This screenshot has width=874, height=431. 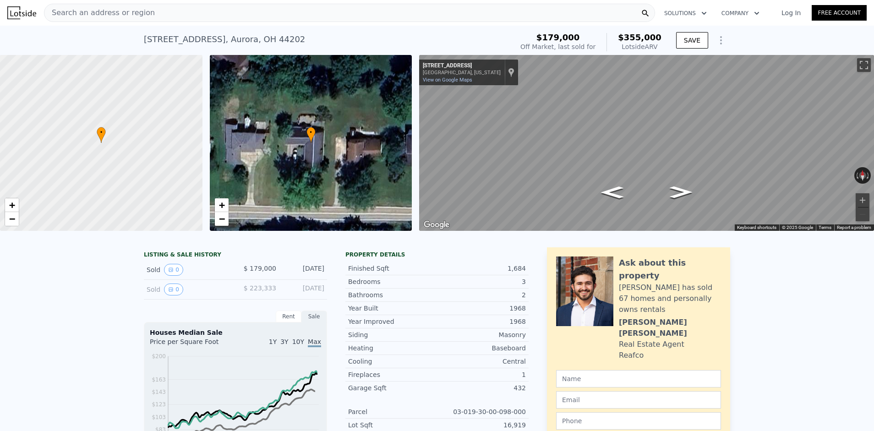 I want to click on div: Off Market, last sold for, so click(x=558, y=47).